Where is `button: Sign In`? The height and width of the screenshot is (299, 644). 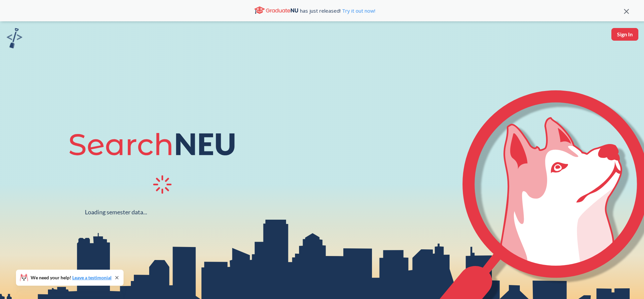
button: Sign In is located at coordinates (625, 35).